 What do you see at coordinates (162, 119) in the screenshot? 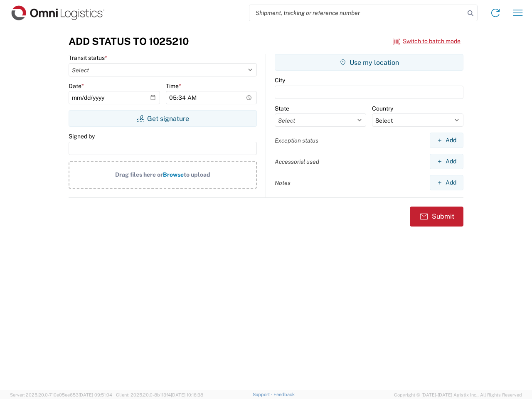
I see `button: Get signature` at bounding box center [162, 119].